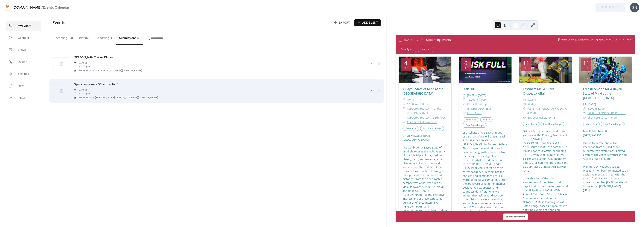 This screenshot has height=227, width=644. Describe the element at coordinates (474, 113) in the screenshot. I see `a: Learn More` at that location.